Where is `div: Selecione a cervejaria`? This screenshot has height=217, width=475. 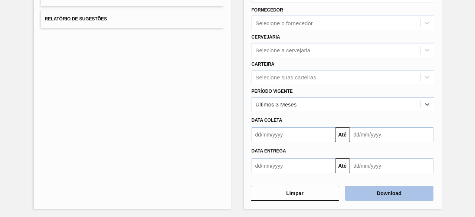
div: Selecione a cervejaria is located at coordinates (283, 50).